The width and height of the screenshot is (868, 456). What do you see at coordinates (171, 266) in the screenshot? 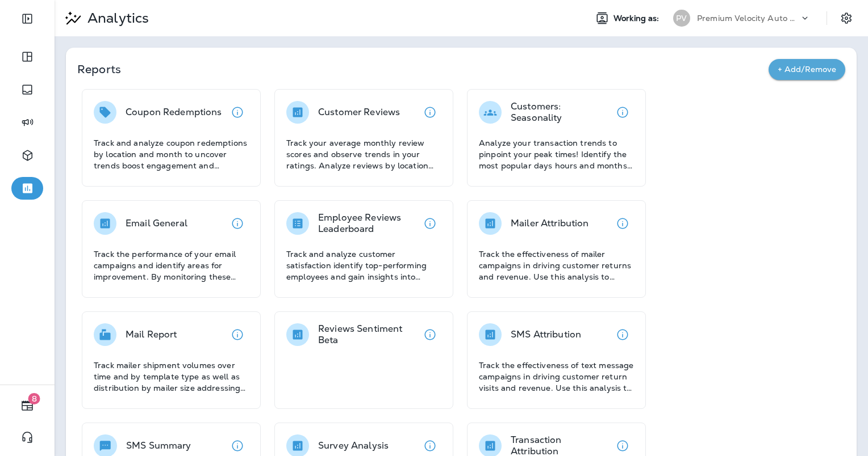
I see `p: Track the performance of your email campaigns and identify areas for improvement. By monitoring t...` at bounding box center [171, 266].